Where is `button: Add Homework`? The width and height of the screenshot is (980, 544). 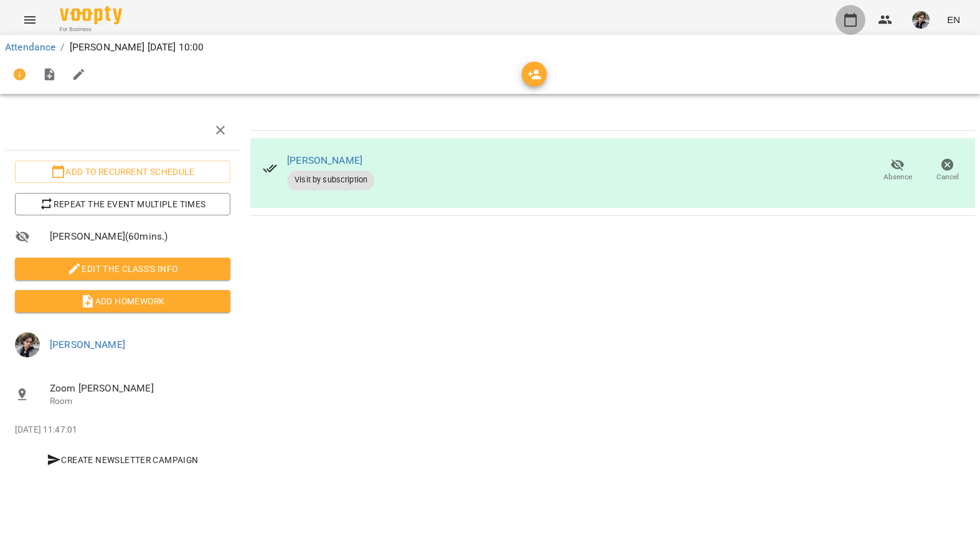
button: Add Homework is located at coordinates (123, 301).